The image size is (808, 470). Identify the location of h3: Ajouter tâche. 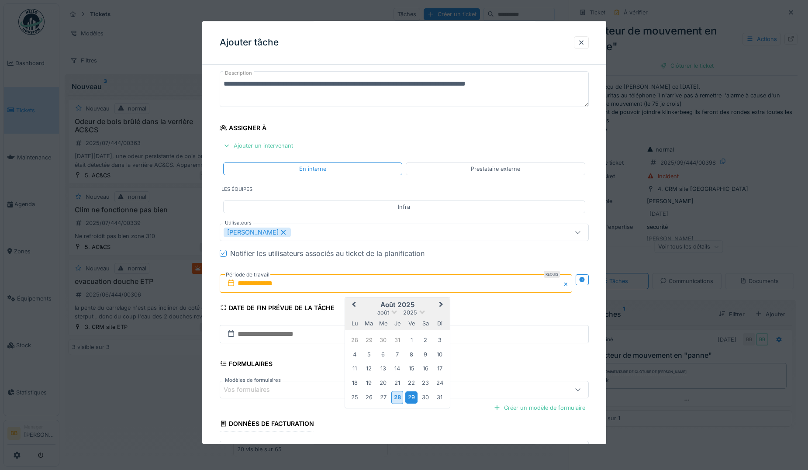
(249, 42).